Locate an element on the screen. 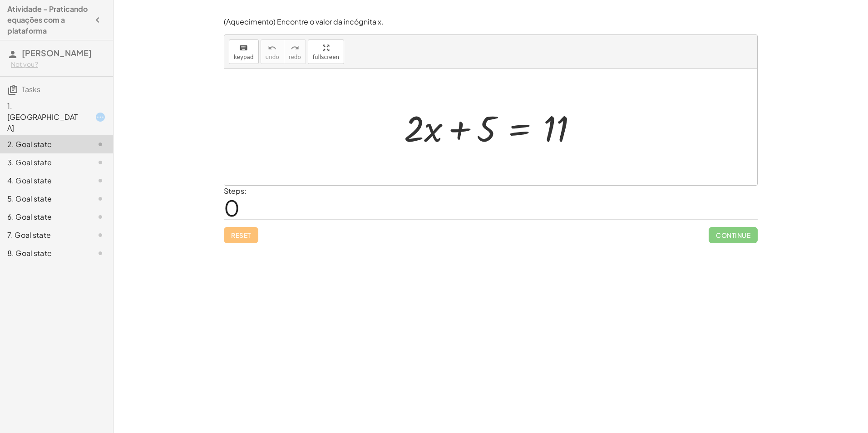 This screenshot has height=433, width=868. span: 0 is located at coordinates (232, 207).